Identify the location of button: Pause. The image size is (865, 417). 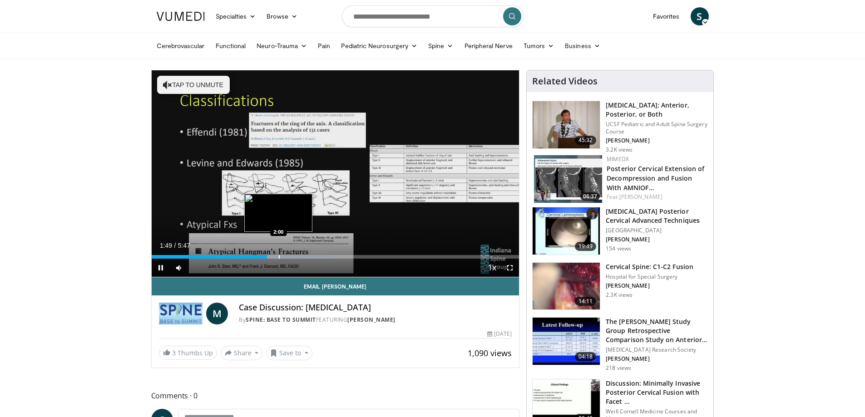
(161, 268).